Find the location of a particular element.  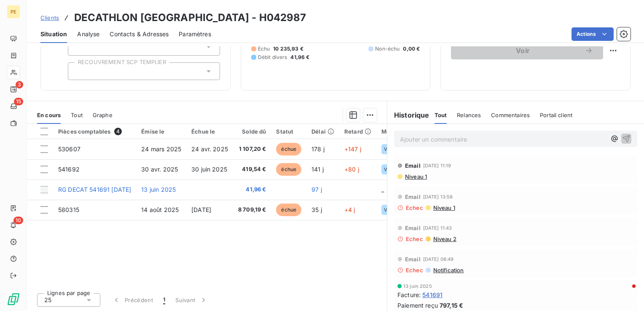

span: 24 avr. 2025 is located at coordinates (209, 149).